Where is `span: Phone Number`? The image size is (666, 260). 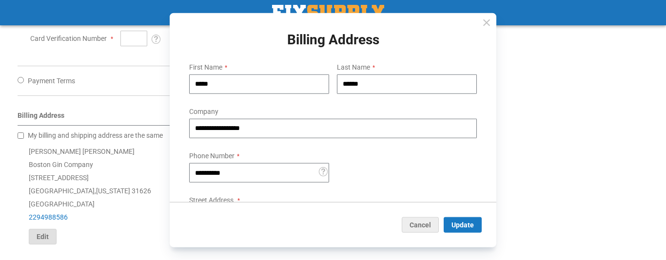 span: Phone Number is located at coordinates (212, 156).